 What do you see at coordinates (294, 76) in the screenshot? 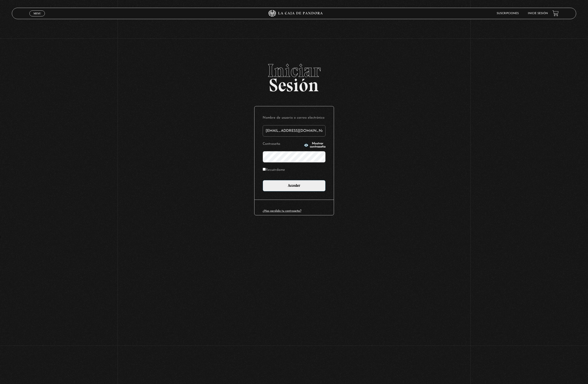
I see `h2: Sesión` at bounding box center [294, 76].